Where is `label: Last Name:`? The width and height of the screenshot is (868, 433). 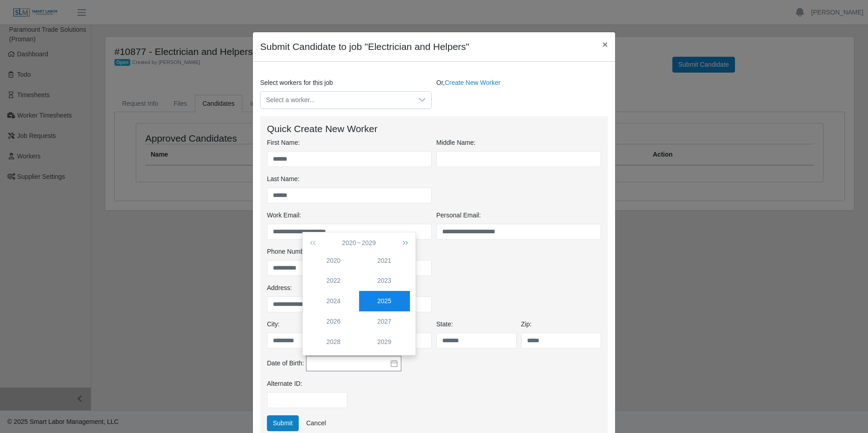
label: Last Name: is located at coordinates (283, 179).